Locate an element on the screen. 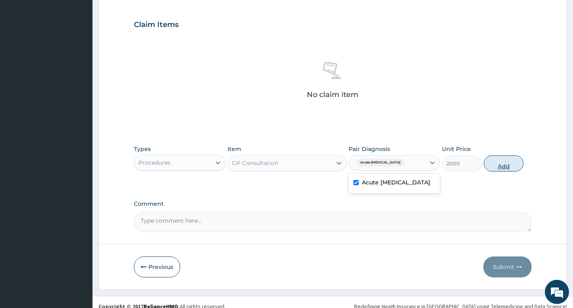  div: GP Consultation is located at coordinates (255, 163).